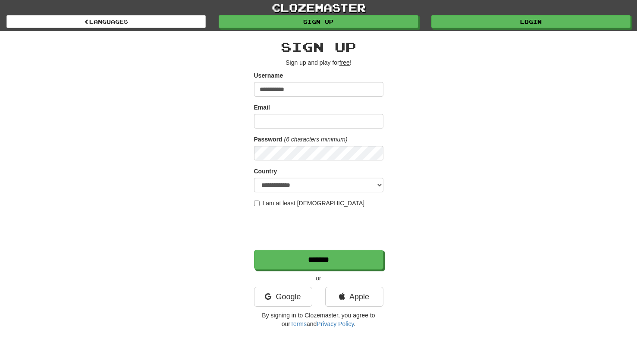 The image size is (637, 364). What do you see at coordinates (316, 139) in the screenshot?
I see `em: (6 characters minimum)` at bounding box center [316, 139].